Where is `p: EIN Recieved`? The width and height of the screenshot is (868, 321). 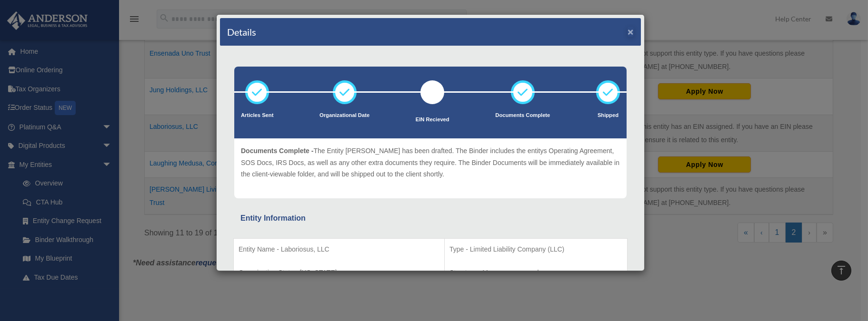
p: EIN Recieved is located at coordinates (432, 120).